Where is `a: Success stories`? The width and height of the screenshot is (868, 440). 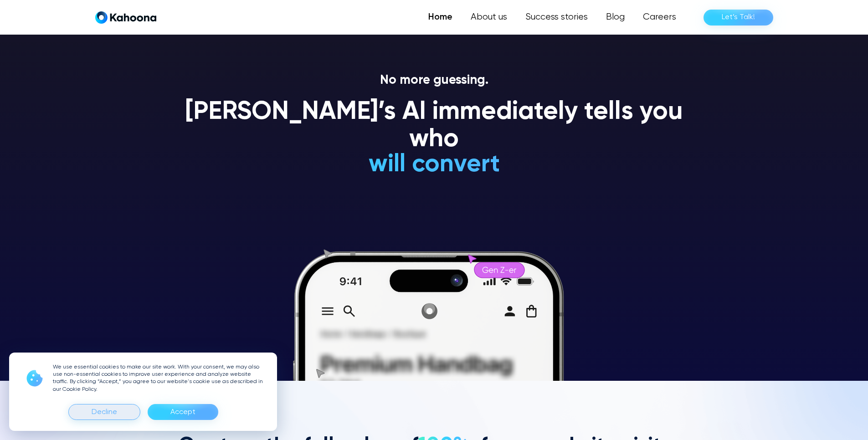
a: Success stories is located at coordinates (556, 17).